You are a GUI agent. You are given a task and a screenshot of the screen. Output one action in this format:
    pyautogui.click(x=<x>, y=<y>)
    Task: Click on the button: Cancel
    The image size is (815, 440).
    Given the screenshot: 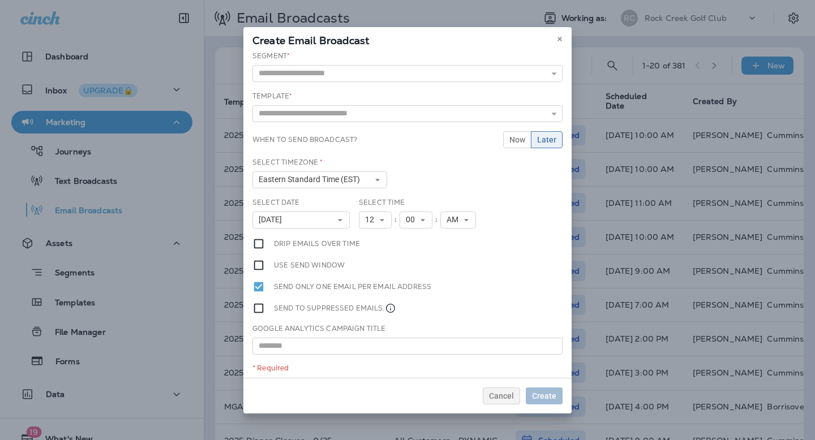 What is the action you would take?
    pyautogui.click(x=501, y=396)
    